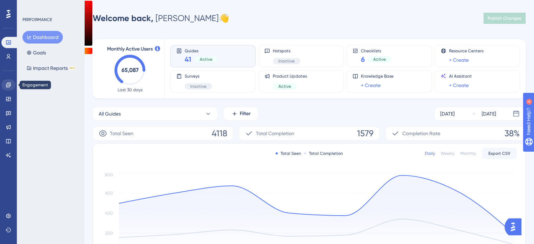 The height and width of the screenshot is (244, 534). What do you see at coordinates (72, 68) in the screenshot?
I see `div: BETA` at bounding box center [72, 68].